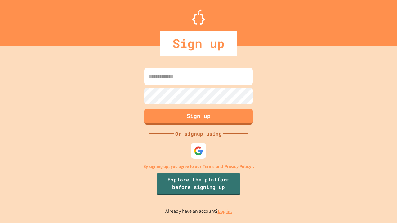 This screenshot has width=397, height=223. I want to click on p: By signing up, you agree to our and ., so click(199, 167).